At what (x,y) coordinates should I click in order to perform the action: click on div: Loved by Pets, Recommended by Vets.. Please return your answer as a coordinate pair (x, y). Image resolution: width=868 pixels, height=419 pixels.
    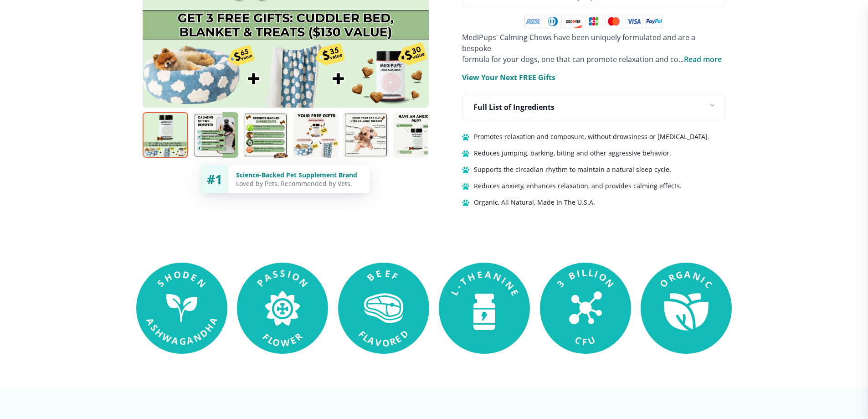
    Looking at the image, I should click on (300, 183).